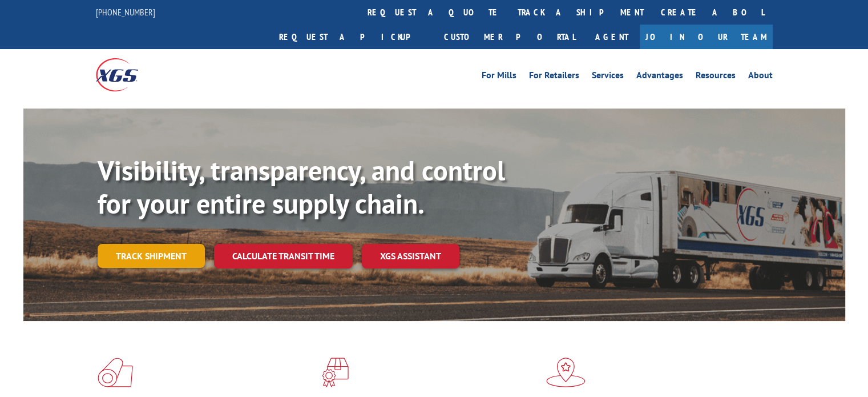 Image resolution: width=868 pixels, height=397 pixels. Describe the element at coordinates (660, 77) in the screenshot. I see `a: Advantages` at that location.